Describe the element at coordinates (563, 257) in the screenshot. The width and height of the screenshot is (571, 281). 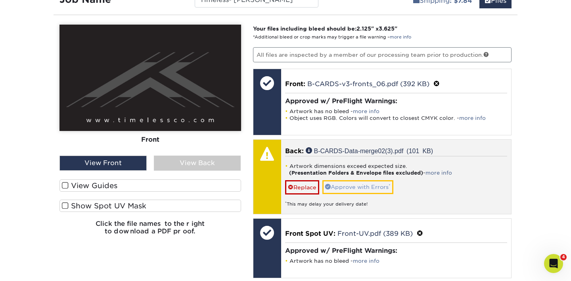
I see `span: 4` at that location.